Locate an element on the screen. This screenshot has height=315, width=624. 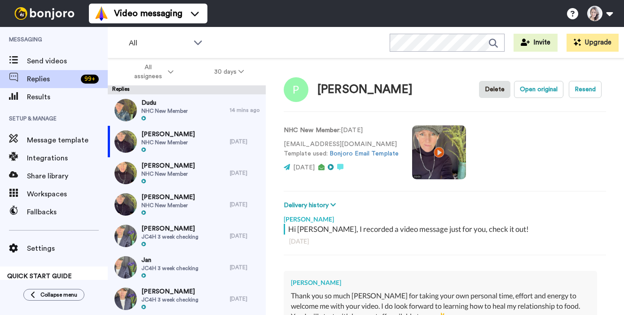
div: 14 mins ago is located at coordinates (245, 110).